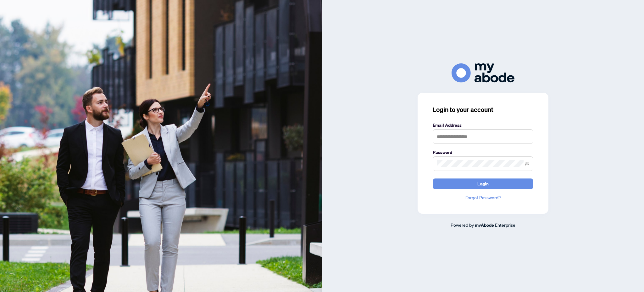 This screenshot has width=644, height=292. I want to click on label: Email Address, so click(483, 125).